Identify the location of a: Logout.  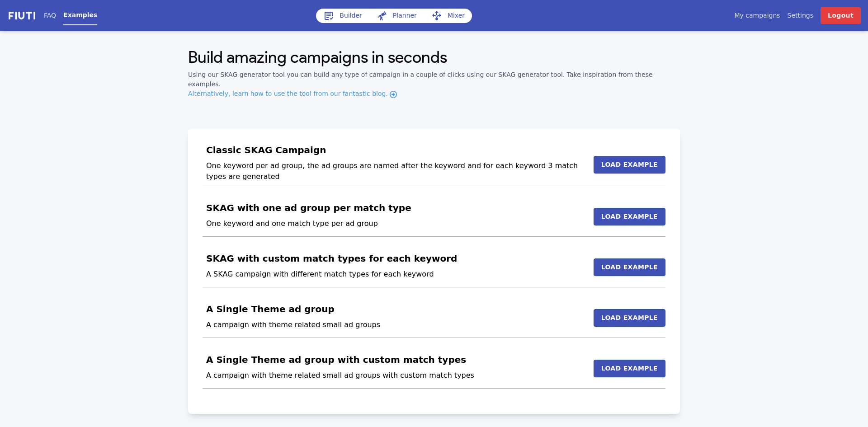
(841, 15).